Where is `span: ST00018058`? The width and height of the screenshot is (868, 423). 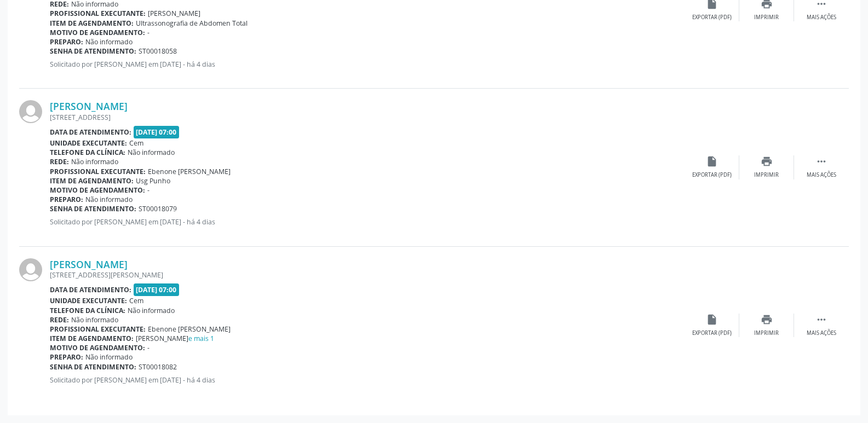 span: ST00018058 is located at coordinates (158, 51).